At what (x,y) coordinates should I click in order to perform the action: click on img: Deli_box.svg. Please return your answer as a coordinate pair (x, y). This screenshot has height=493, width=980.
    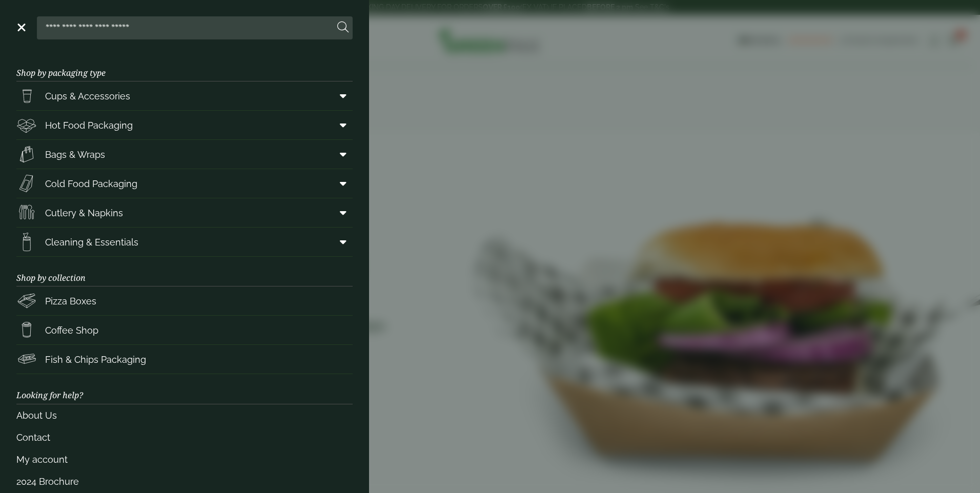
    Looking at the image, I should click on (27, 125).